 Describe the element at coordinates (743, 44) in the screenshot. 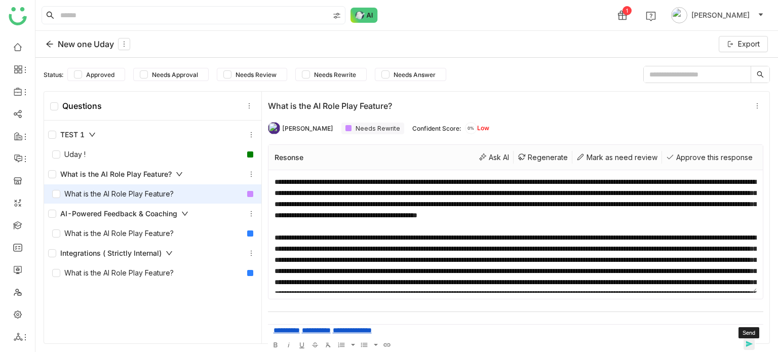

I see `button: Export` at that location.